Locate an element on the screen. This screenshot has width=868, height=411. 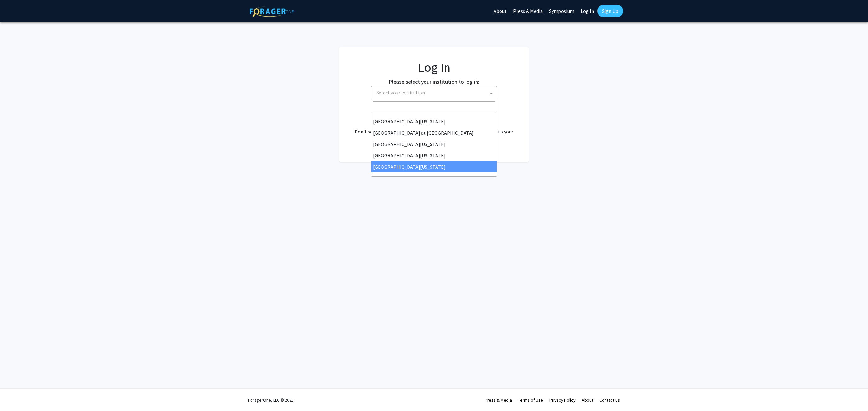
img: ForagerOne Logo is located at coordinates (272, 11).